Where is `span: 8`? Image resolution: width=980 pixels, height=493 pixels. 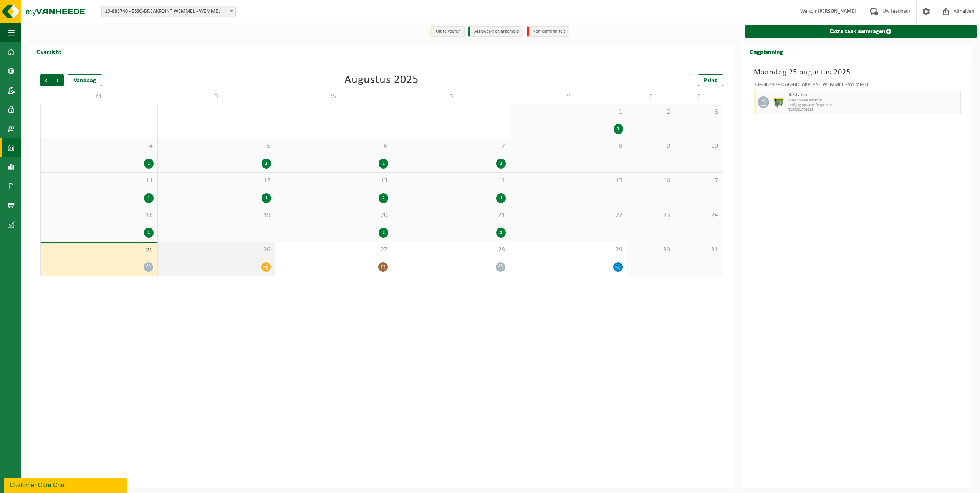
span: 8 is located at coordinates (568, 146).